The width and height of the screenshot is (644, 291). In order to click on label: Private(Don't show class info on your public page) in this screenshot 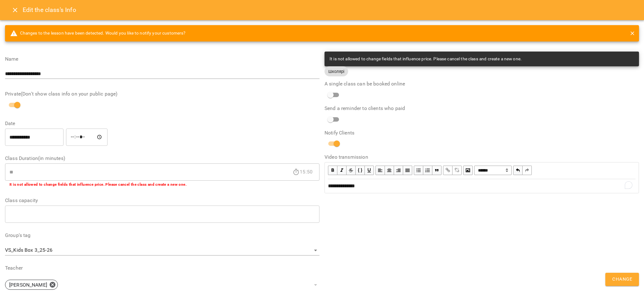, I will do `click(162, 94)`.